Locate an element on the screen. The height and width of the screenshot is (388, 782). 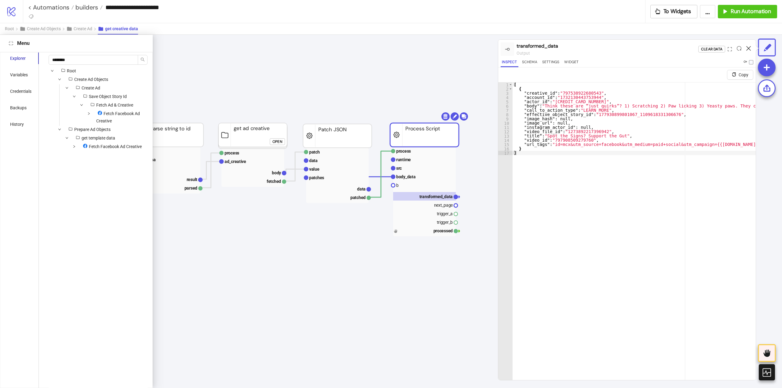
button: Open is located at coordinates (277, 142).